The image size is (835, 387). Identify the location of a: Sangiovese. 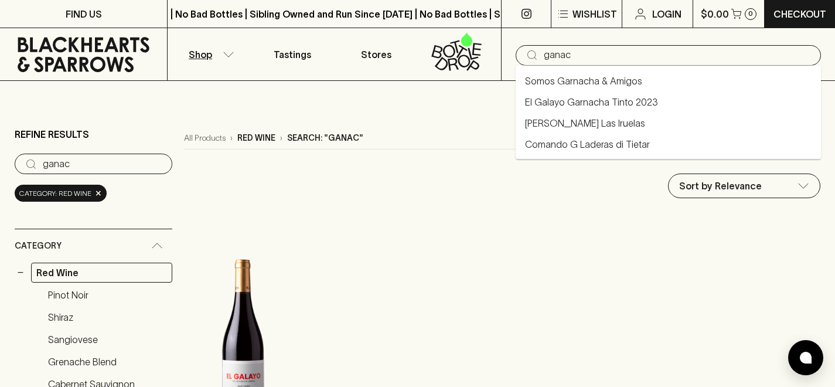
(107, 339).